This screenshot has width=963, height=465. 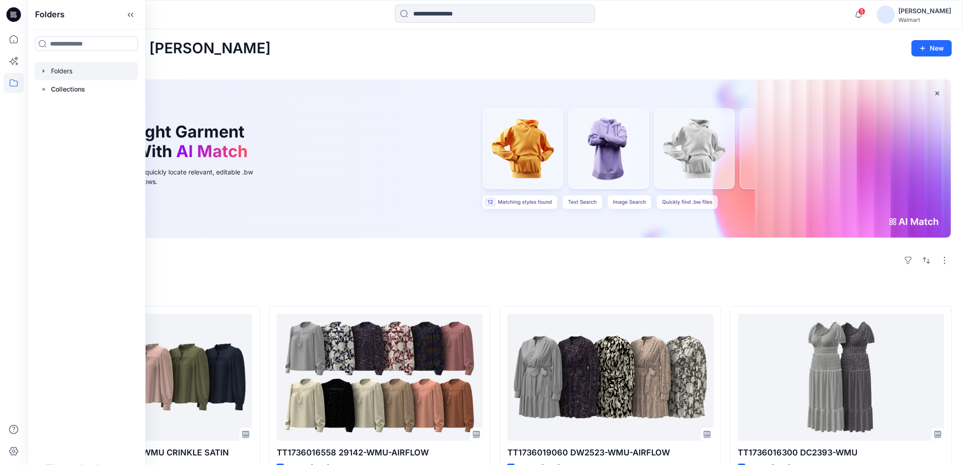 What do you see at coordinates (163, 177) in the screenshot?
I see `div: Use text or image search to quickly locate relevant, editable .bw files for faster design workflows.` at bounding box center [163, 177].